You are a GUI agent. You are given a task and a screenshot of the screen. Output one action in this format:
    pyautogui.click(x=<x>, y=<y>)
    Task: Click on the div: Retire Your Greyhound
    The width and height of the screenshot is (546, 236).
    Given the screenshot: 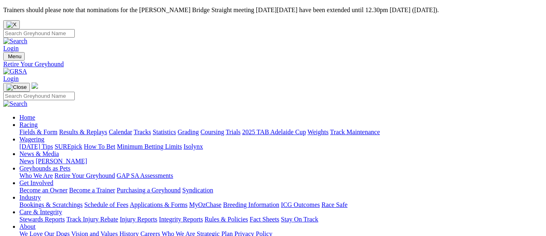 What is the action you would take?
    pyautogui.click(x=273, y=64)
    